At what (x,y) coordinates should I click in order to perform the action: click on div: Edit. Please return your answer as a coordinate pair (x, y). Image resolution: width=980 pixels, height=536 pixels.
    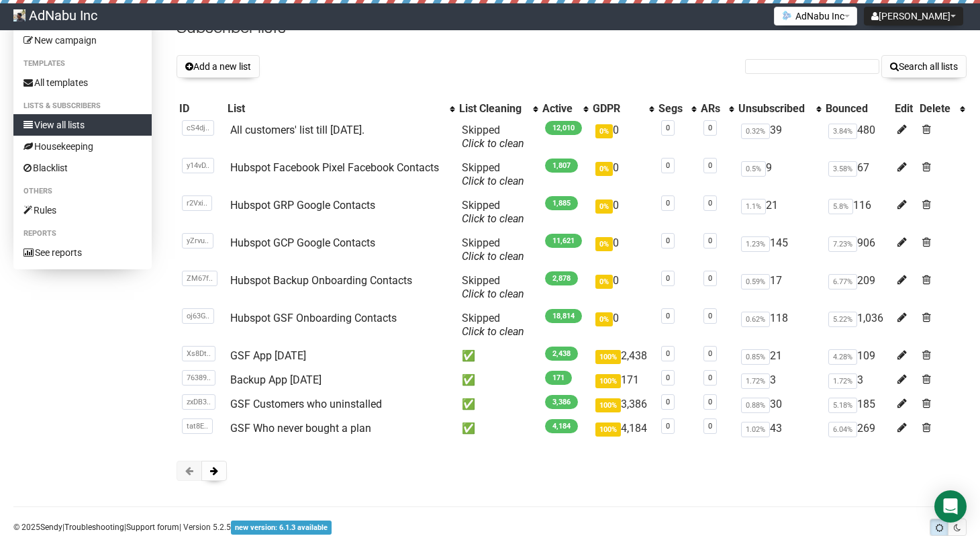
    Looking at the image, I should click on (904, 109).